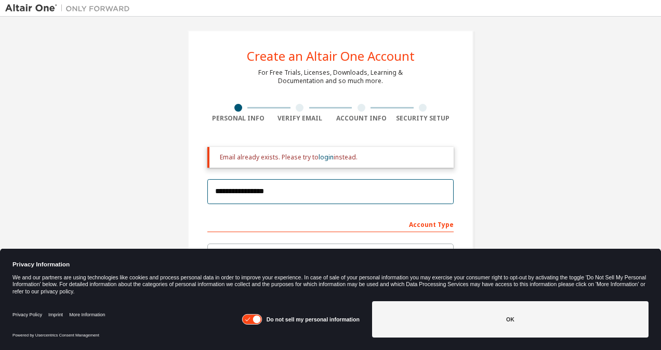 This screenshot has height=350, width=661. I want to click on div: Account Info, so click(361, 118).